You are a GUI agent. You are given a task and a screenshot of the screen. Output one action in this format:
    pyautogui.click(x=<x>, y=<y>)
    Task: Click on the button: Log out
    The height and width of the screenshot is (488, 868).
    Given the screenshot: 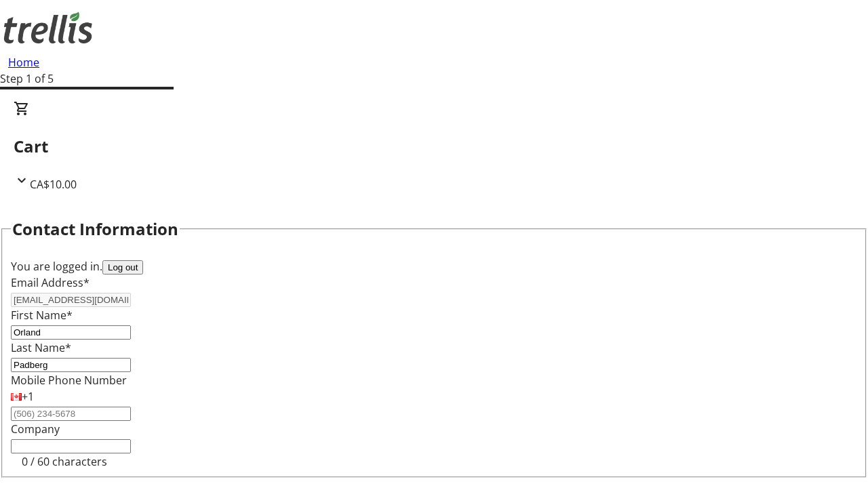 What is the action you would take?
    pyautogui.click(x=123, y=267)
    